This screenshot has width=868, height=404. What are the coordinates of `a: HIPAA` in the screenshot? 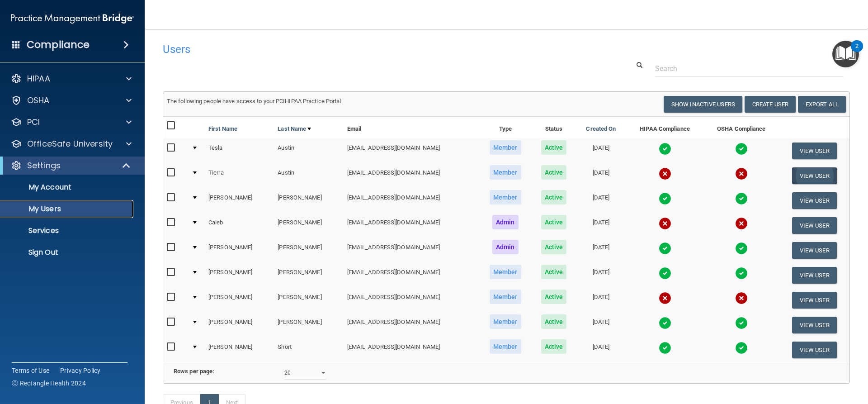 It's located at (71, 78).